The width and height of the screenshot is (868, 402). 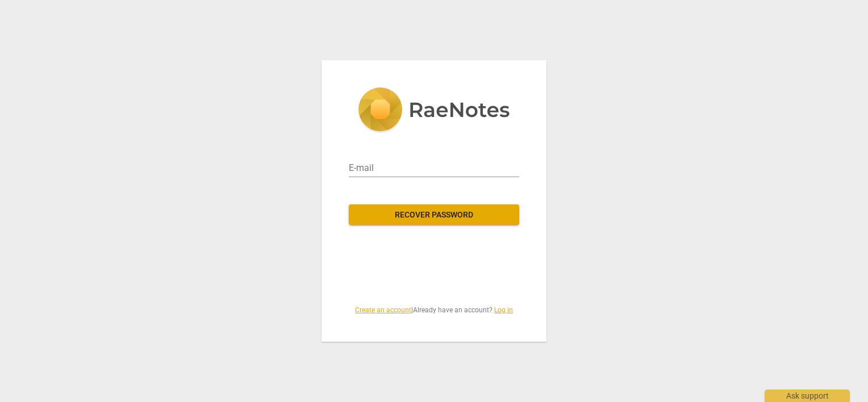 What do you see at coordinates (434, 215) in the screenshot?
I see `span: Recover password` at bounding box center [434, 215].